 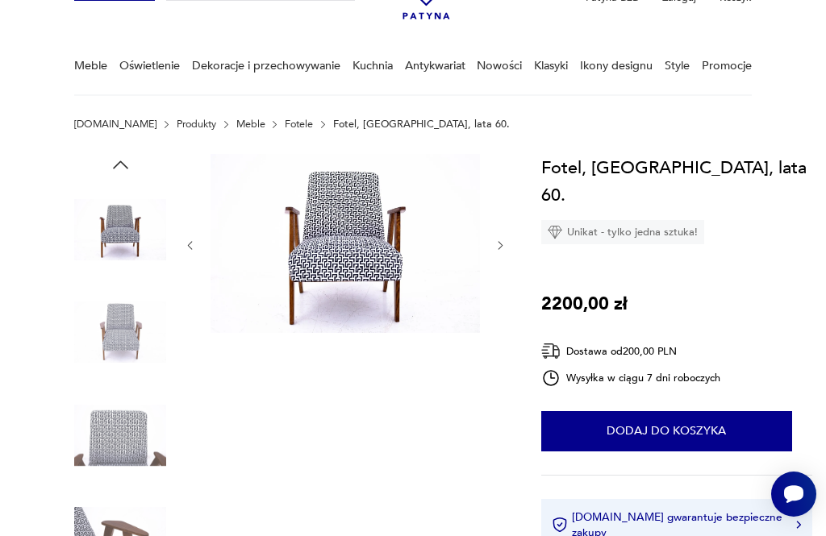 What do you see at coordinates (631, 378) in the screenshot?
I see `div: Wysyłka w ciągu 7 dni roboczych` at bounding box center [631, 378].